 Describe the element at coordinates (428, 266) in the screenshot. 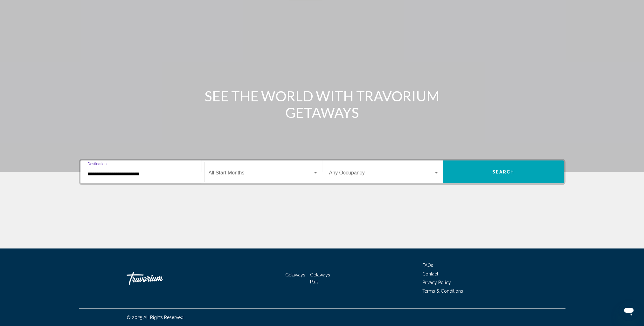

I see `span: FAQs` at that location.